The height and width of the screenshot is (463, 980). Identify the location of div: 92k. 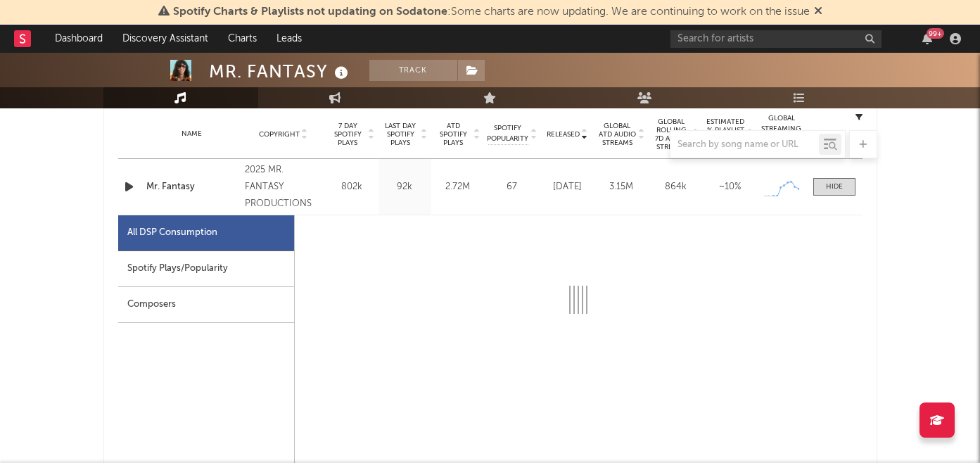
(405, 187).